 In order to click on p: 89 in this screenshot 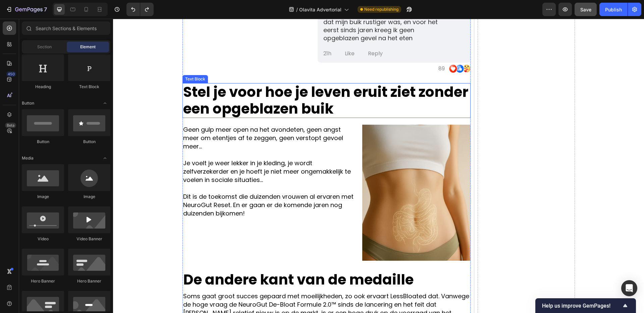, I will do `click(329, 50)`.